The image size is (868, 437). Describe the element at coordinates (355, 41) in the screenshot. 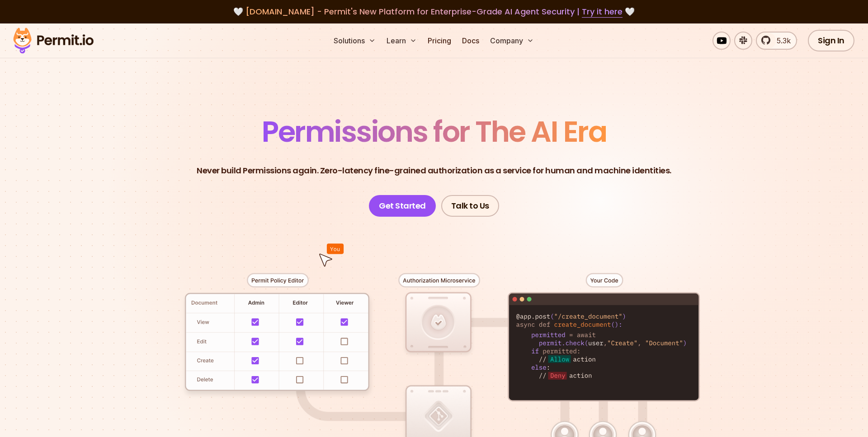

I see `button: Solutions` at that location.